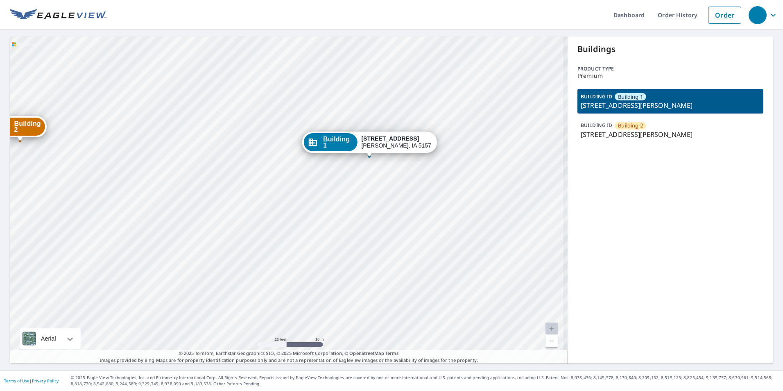 The width and height of the screenshot is (783, 391). What do you see at coordinates (367, 353) in the screenshot?
I see `a: OpenStreetMap` at bounding box center [367, 353].